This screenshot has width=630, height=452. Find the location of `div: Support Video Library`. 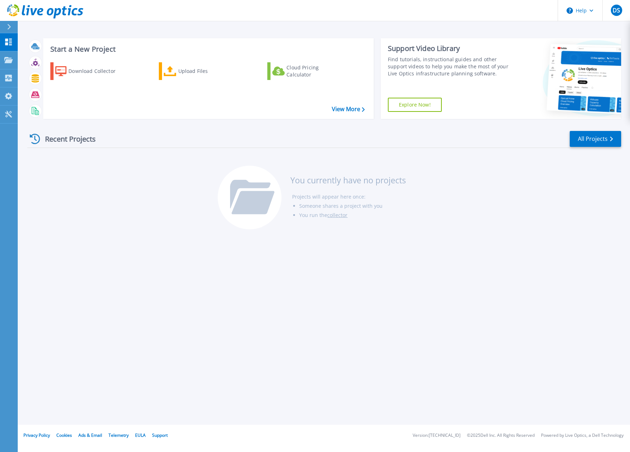

div: Support Video Library is located at coordinates (449, 49).